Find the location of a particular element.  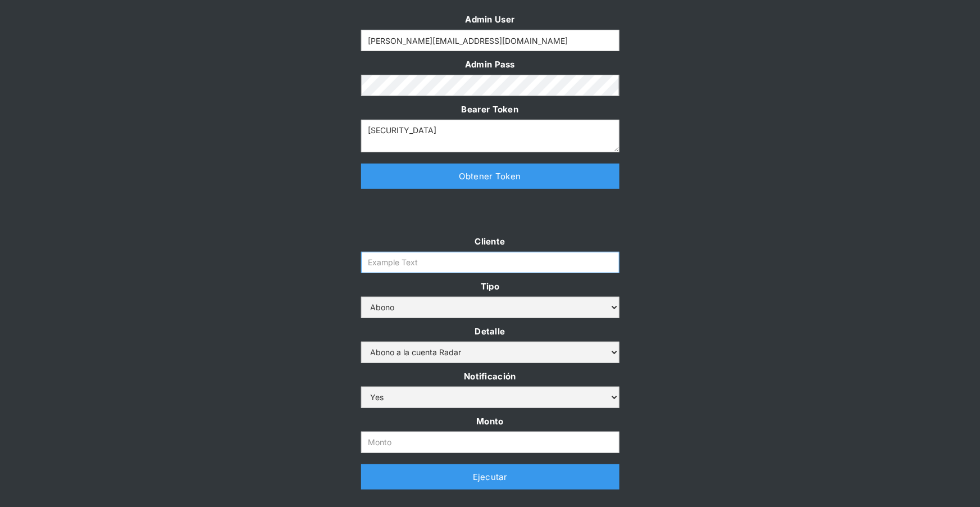

label: Tipo is located at coordinates (490, 286).